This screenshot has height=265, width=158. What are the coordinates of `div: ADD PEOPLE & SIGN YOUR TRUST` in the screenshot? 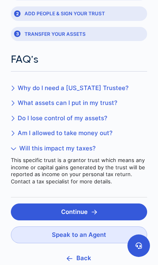 It's located at (79, 13).